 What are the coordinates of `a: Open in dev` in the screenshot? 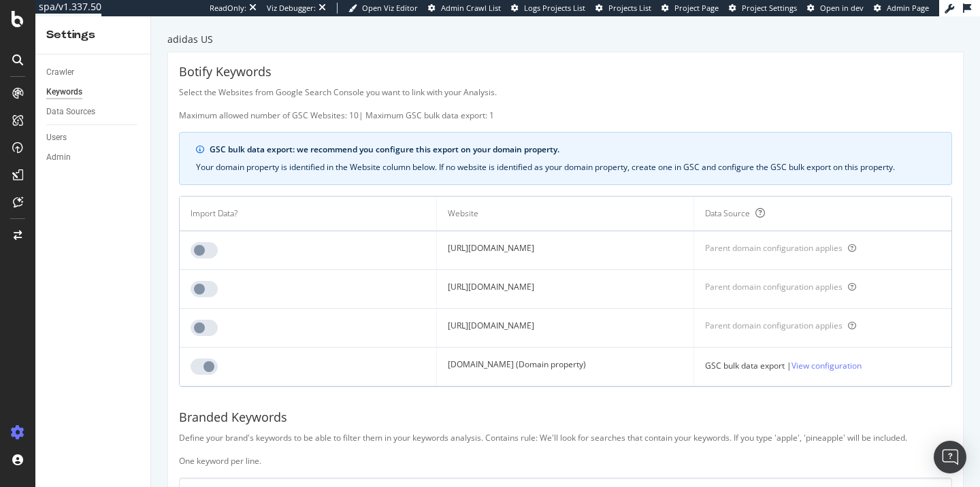 It's located at (835, 9).